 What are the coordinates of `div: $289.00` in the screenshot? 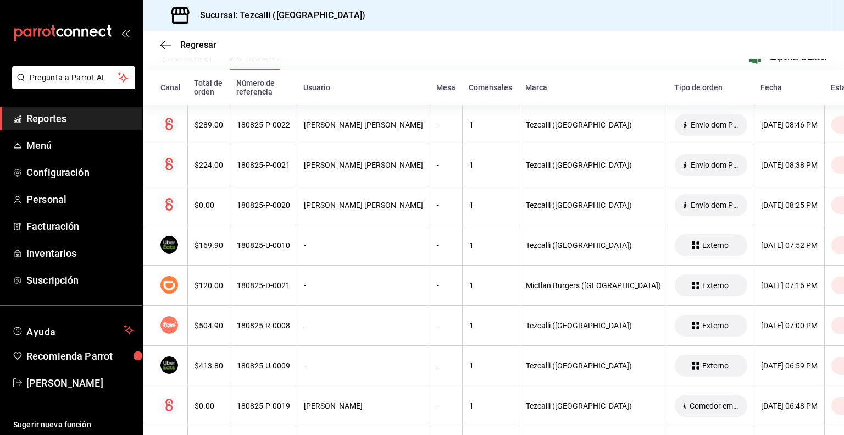 It's located at (209, 125).